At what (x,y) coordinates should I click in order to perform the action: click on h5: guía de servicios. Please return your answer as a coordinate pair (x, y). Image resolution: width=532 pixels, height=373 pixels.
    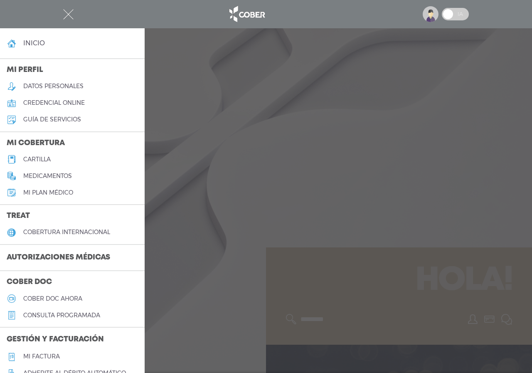
    Looking at the image, I should click on (52, 119).